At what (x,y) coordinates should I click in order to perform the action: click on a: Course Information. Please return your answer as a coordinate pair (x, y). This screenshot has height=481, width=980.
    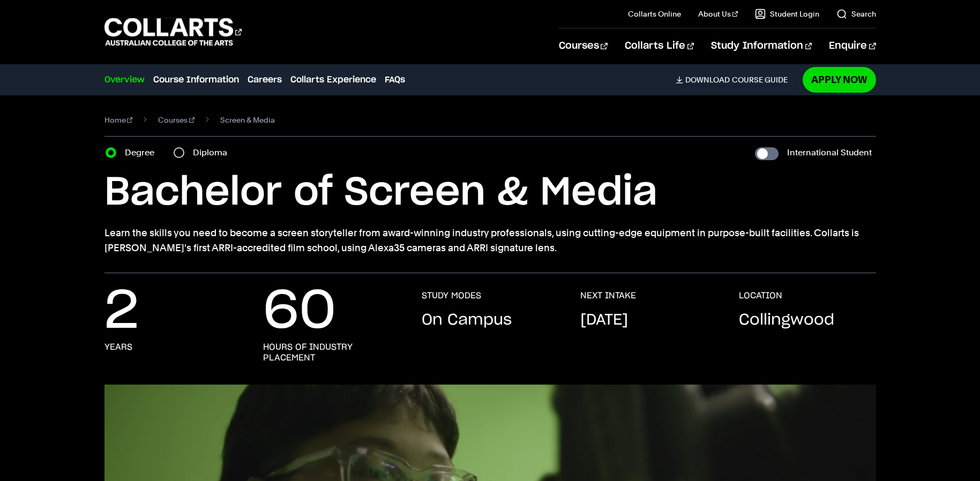
    Looking at the image, I should click on (196, 80).